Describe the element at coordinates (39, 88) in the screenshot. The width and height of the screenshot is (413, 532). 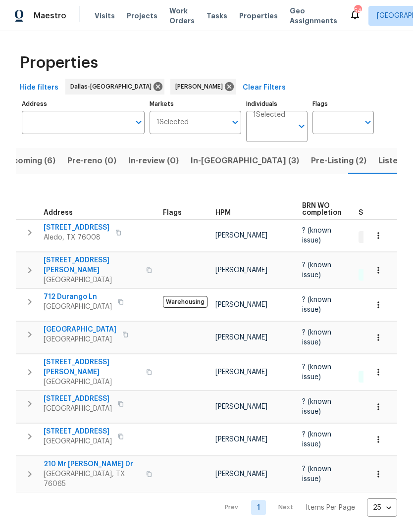
I see `button: Hide filters` at that location.